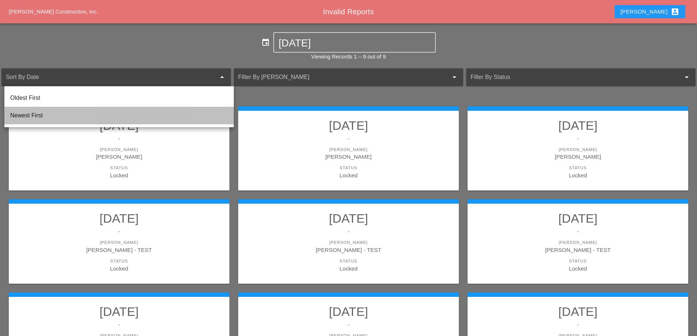  Describe the element at coordinates (354, 43) in the screenshot. I see `input: Select Date` at that location.